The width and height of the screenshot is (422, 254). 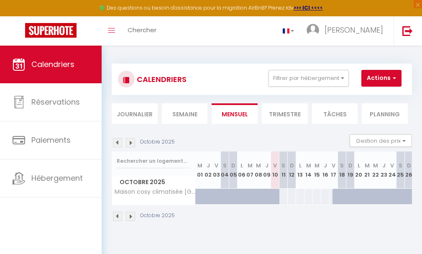 I want to click on th: 24, so click(x=392, y=170).